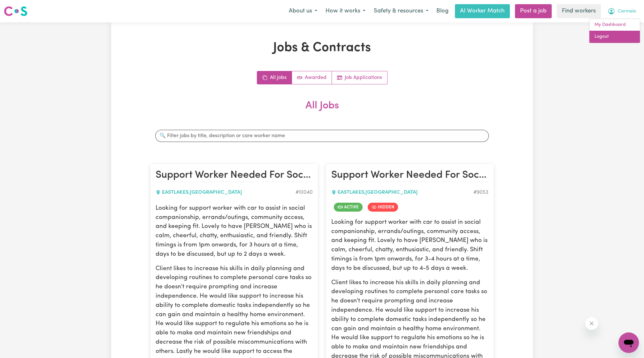  I want to click on button: My Account, so click(621, 11).